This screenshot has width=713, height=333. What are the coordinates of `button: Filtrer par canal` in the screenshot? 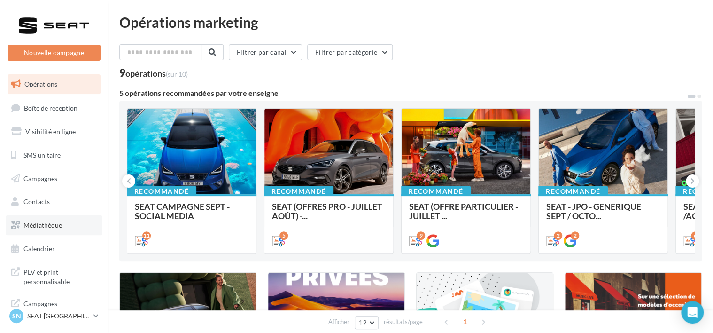 It's located at (265, 52).